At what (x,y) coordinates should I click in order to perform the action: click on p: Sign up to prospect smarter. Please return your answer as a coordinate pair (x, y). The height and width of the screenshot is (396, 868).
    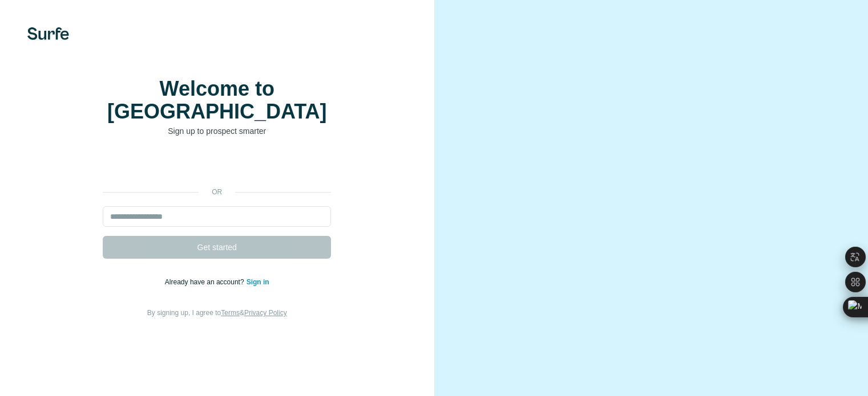
    Looking at the image, I should click on (217, 131).